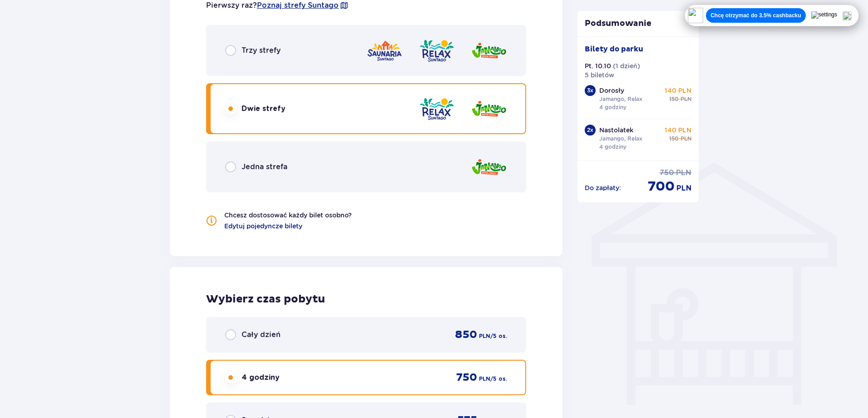 This screenshot has height=418, width=868. What do you see at coordinates (614, 49) in the screenshot?
I see `p: Bilety do parku` at bounding box center [614, 49].